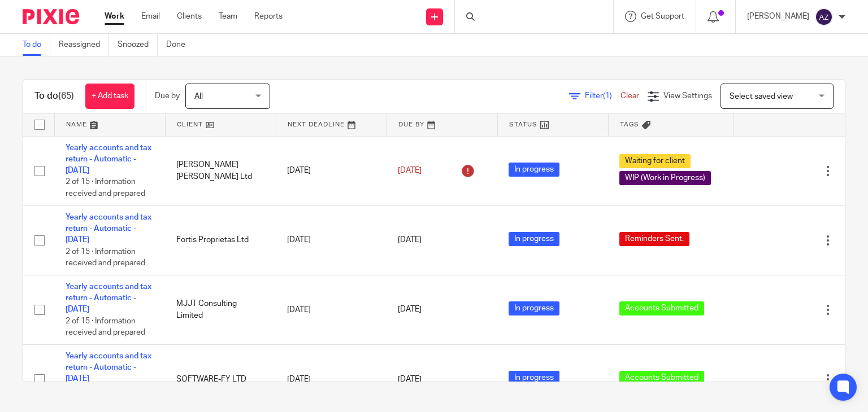 The width and height of the screenshot is (868, 412). I want to click on img: svg%3E, so click(824, 17).